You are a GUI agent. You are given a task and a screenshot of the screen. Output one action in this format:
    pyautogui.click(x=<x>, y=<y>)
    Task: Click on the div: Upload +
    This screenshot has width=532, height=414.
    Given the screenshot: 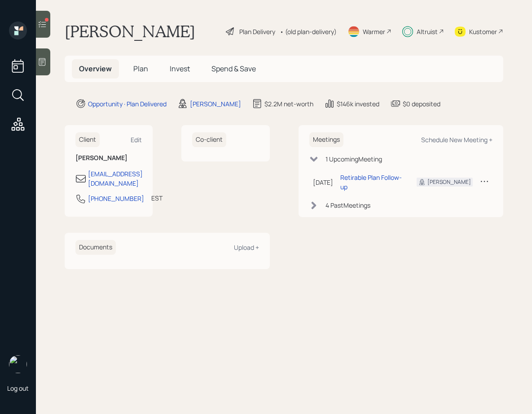 What is the action you would take?
    pyautogui.click(x=247, y=247)
    